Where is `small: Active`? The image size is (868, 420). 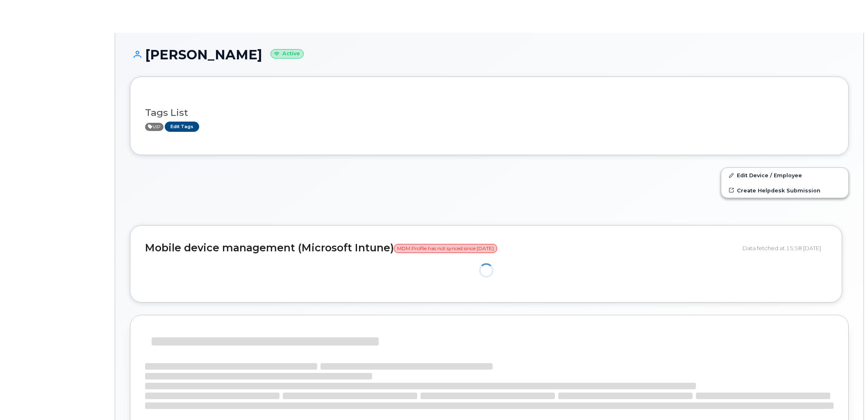
small: Active is located at coordinates (287, 53).